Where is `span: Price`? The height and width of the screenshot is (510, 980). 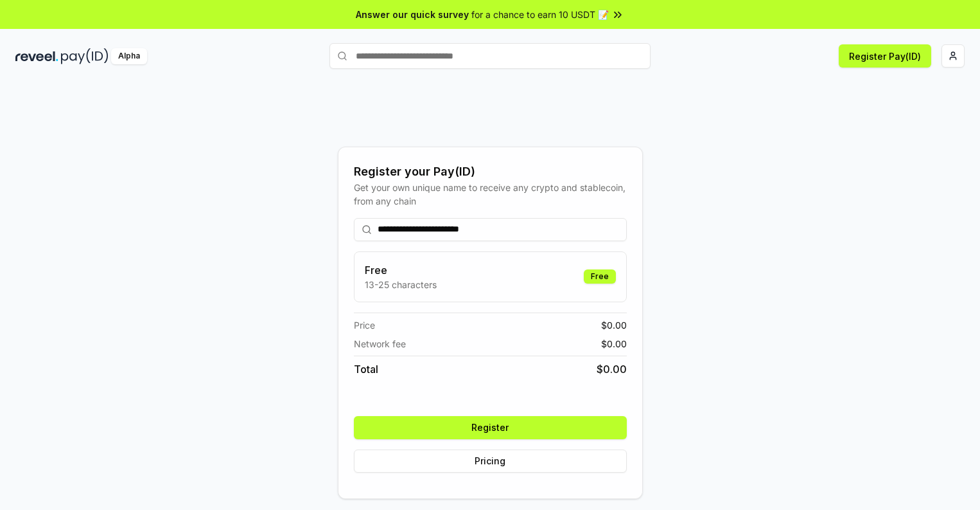
span: Price is located at coordinates (364, 324).